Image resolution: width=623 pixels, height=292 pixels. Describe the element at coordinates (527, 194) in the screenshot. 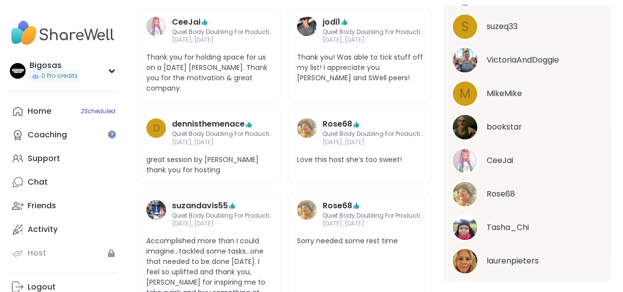

I see `a: Rose68Rose68` at that location.